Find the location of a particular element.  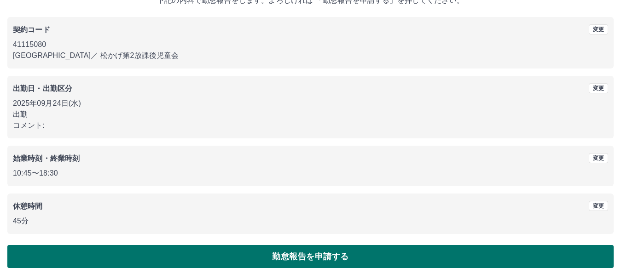

b: 始業時刻・終業時刻 is located at coordinates (46, 158).